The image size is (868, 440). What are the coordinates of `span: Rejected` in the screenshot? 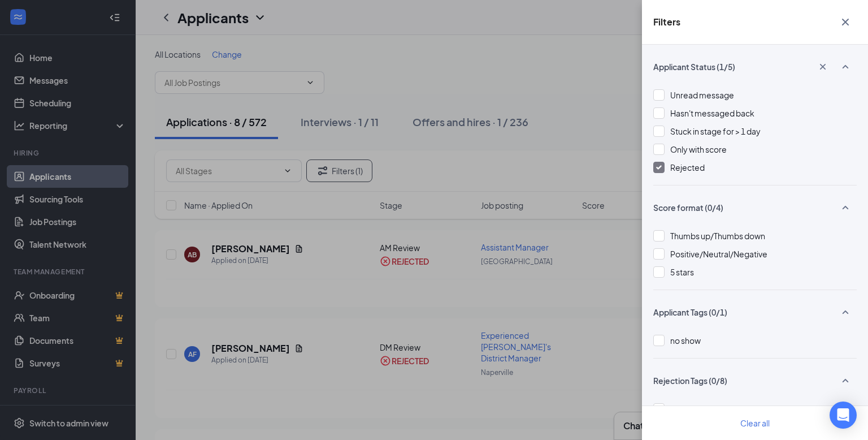 It's located at (687, 167).